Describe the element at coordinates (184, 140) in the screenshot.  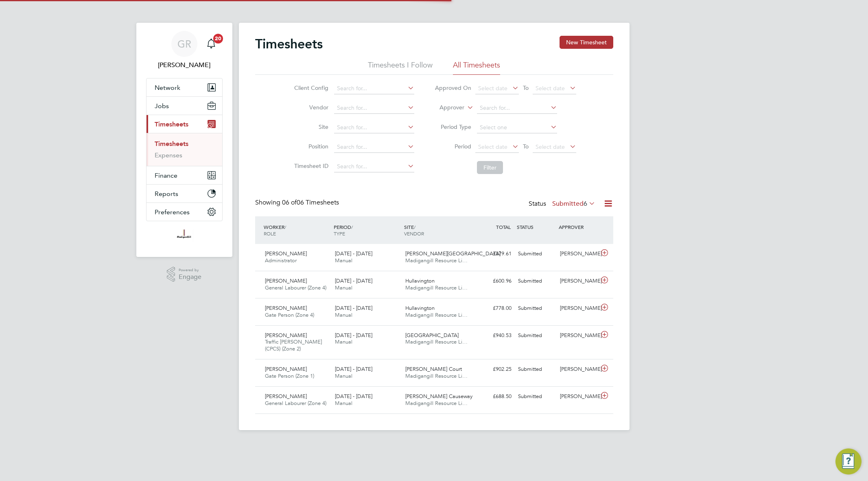
I see `nav: Main navigation` at that location.